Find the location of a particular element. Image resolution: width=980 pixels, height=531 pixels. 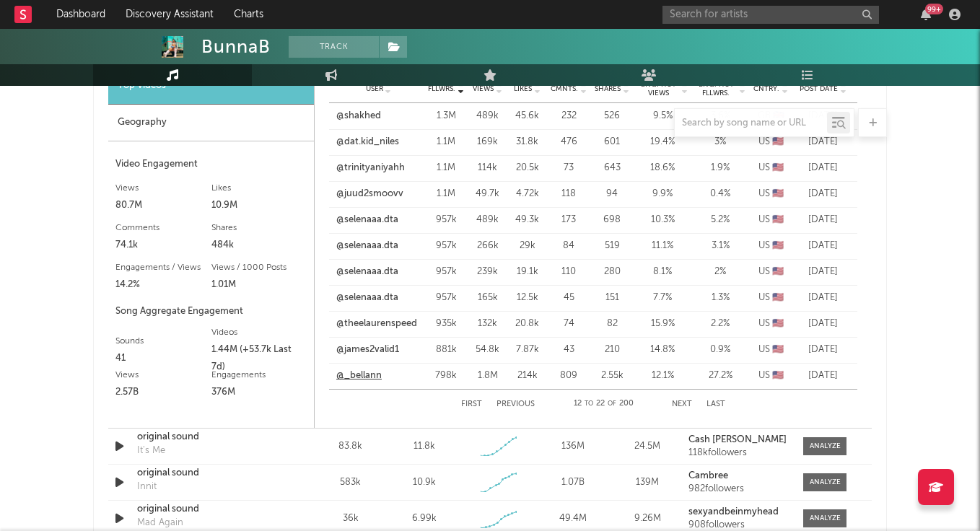

button: Previous is located at coordinates (515, 404).